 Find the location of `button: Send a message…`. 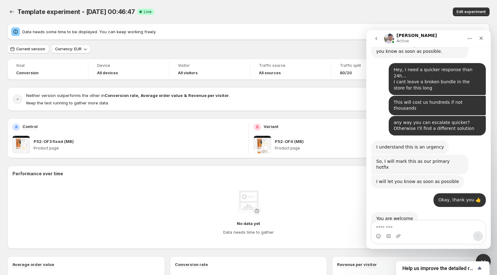

button: Send a message… is located at coordinates (112, 206).